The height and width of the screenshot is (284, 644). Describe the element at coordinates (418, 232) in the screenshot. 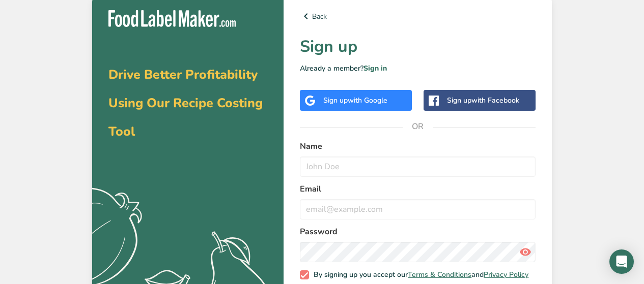

I see `label: Password` at that location.